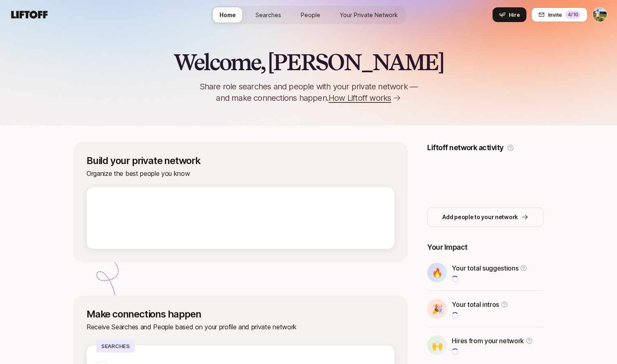 This screenshot has height=364, width=617. What do you see at coordinates (514, 15) in the screenshot?
I see `span: Hire` at bounding box center [514, 15].